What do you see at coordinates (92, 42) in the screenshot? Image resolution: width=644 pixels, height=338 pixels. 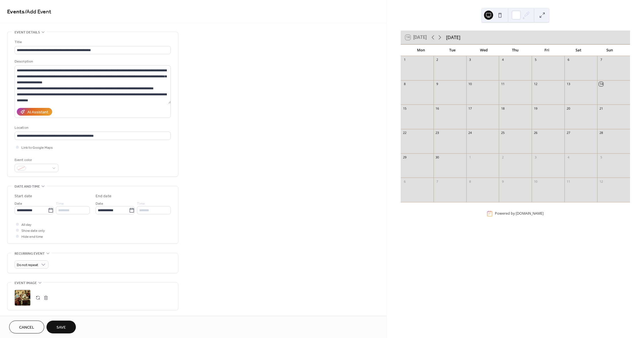 I see `div: Title` at bounding box center [92, 42].